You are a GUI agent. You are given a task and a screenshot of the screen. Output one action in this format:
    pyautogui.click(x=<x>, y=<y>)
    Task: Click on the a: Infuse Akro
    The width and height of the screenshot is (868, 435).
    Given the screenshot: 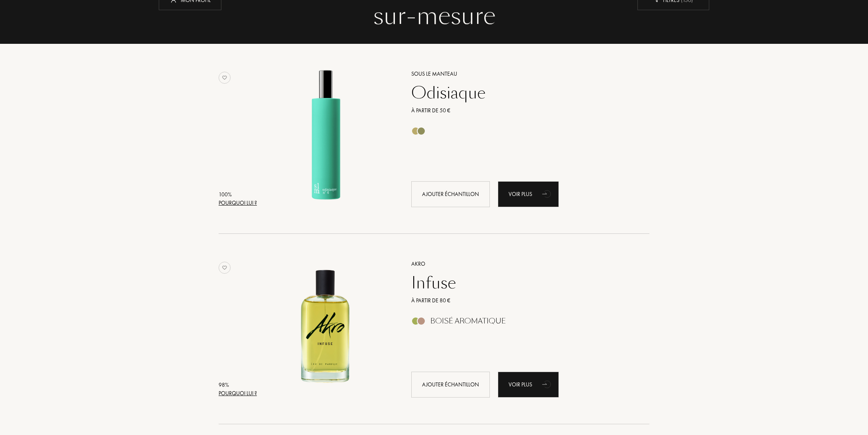 What is the action you would take?
    pyautogui.click(x=330, y=328)
    